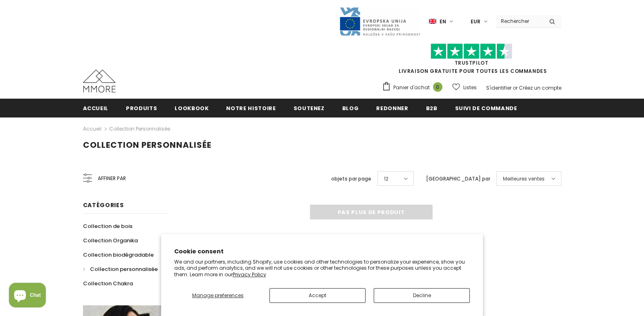 Image resolution: width=644 pixels, height=316 pixels. Describe the element at coordinates (414, 88) in the screenshot. I see `a: Panier d'achat 0` at that location.